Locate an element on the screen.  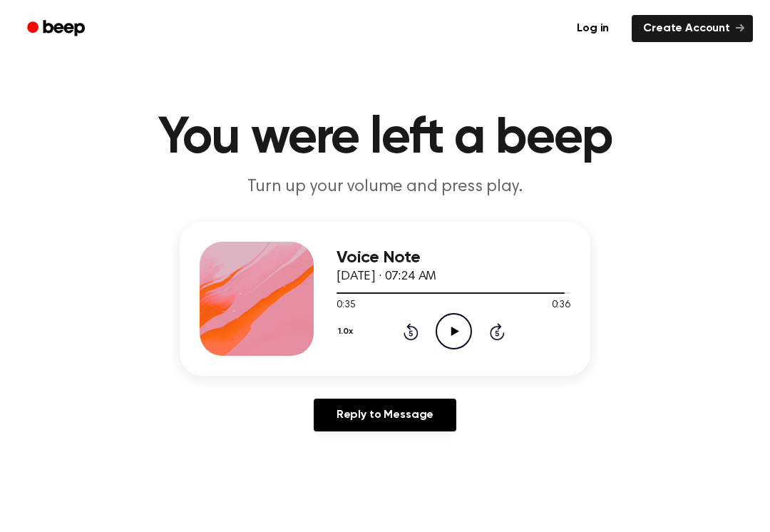
h3: Voice Note is located at coordinates (453, 257).